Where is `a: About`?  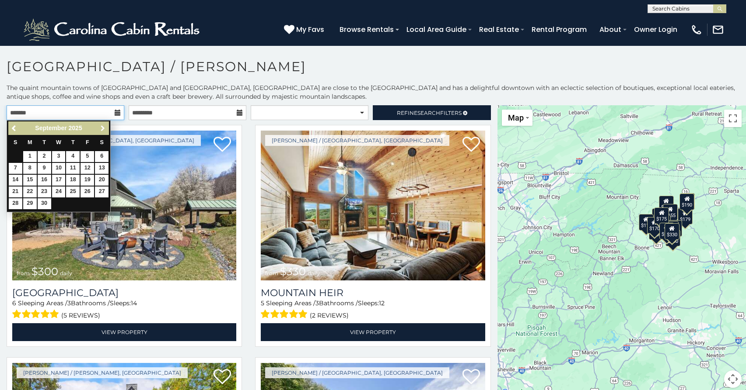
a: About is located at coordinates (610, 29).